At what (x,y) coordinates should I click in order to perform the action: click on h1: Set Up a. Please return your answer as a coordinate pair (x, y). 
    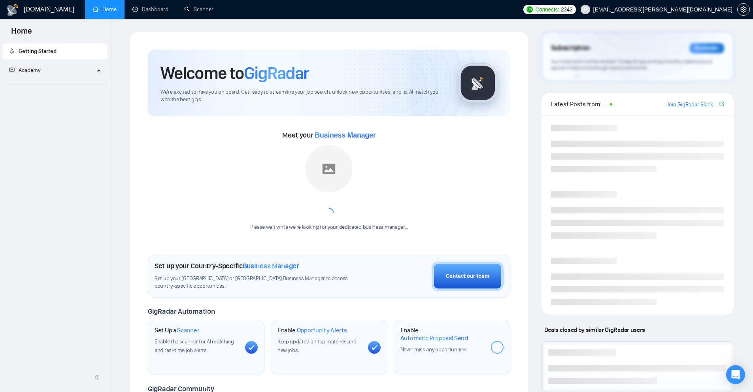
    Looking at the image, I should click on (177, 331).